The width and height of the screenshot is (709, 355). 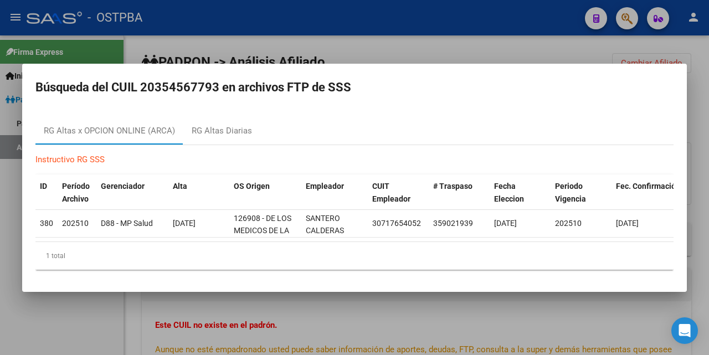 What do you see at coordinates (653, 193) in the screenshot?
I see `datatable-header-cell: Fec. Confirmación` at bounding box center [653, 193].